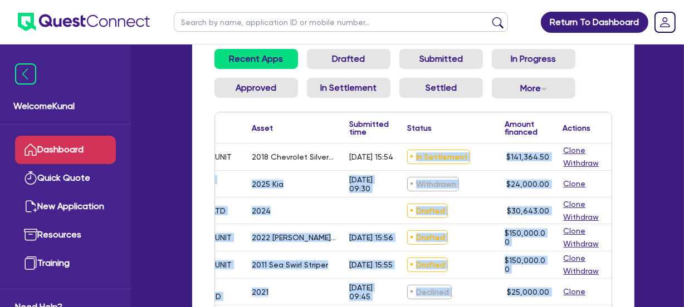 The image size is (684, 307). Describe the element at coordinates (26, 74) in the screenshot. I see `img: icon-menu-close` at that location.